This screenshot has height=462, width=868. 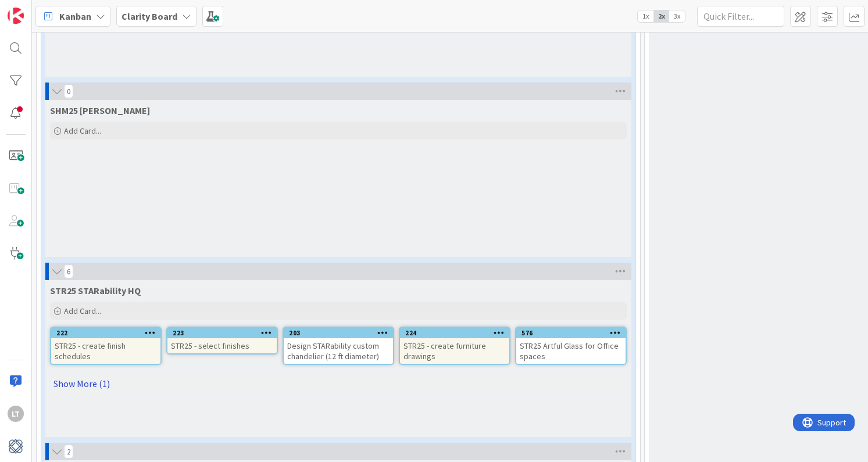 I want to click on div: 203Design STARability custom chandelier (12 ft diameter), so click(x=339, y=346).